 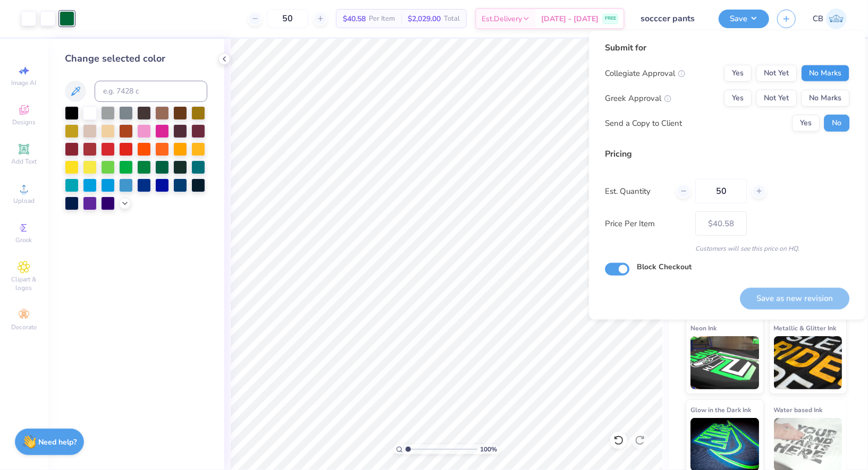 What do you see at coordinates (24, 162) in the screenshot?
I see `span: Add Text` at bounding box center [24, 162].